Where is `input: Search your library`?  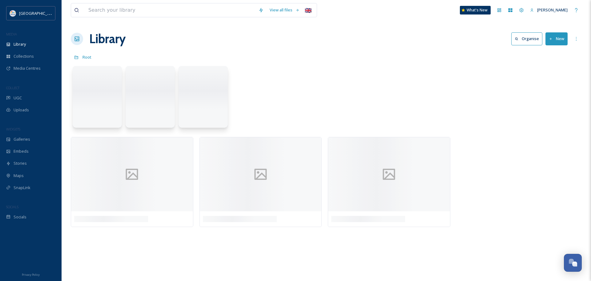
input: Search your library is located at coordinates (170, 10).